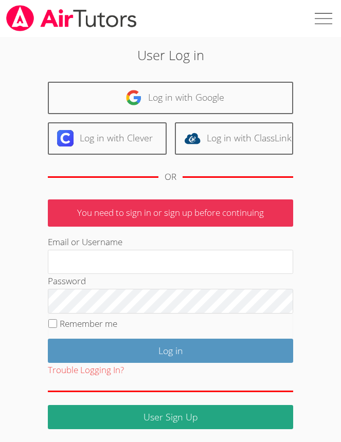  I want to click on label: Email or Username, so click(85, 242).